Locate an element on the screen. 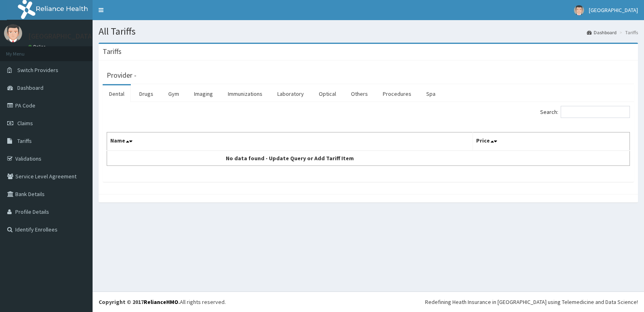 The image size is (644, 312). span: Tariffs is located at coordinates (25, 141).